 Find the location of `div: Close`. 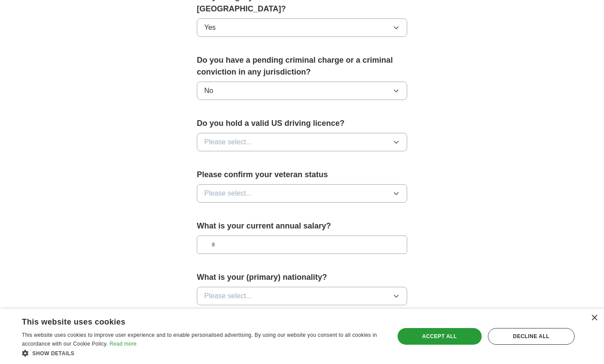

div: Close is located at coordinates (594, 318).